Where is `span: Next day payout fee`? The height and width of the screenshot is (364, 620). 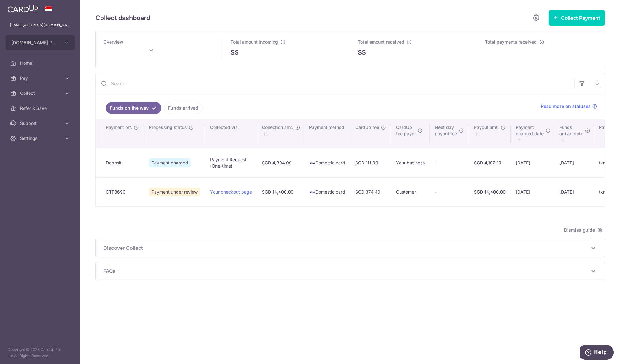
span: Next day payout fee is located at coordinates (445, 131).